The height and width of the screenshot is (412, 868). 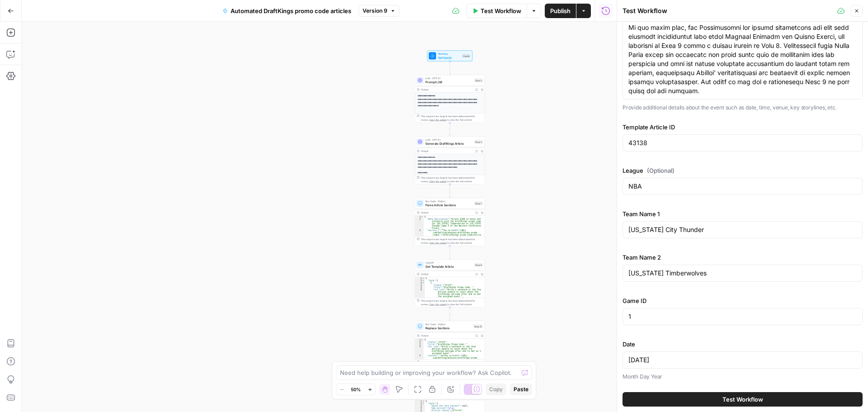 What do you see at coordinates (521, 389) in the screenshot?
I see `button: Paste` at bounding box center [521, 389].